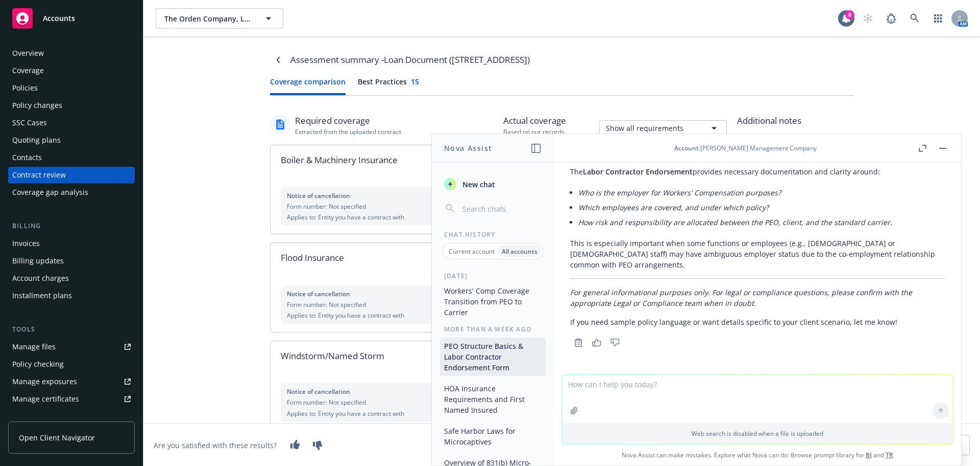  Describe the element at coordinates (348, 131) in the screenshot. I see `div: Extracted from the uploaded contract` at that location.